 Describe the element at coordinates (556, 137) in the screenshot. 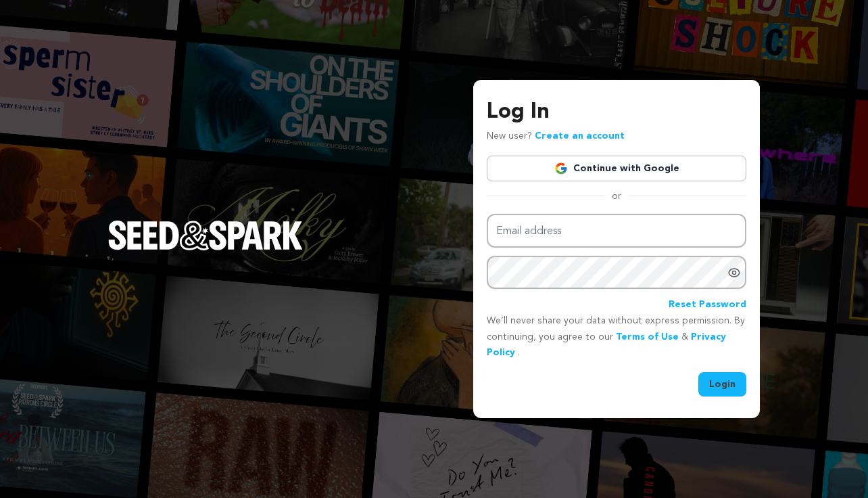

I see `p: New user?` at that location.